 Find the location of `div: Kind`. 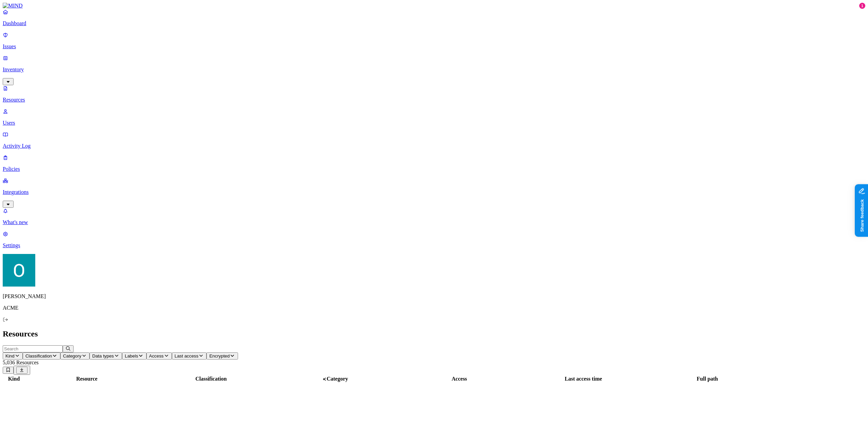

div: Kind is located at coordinates (14, 378).